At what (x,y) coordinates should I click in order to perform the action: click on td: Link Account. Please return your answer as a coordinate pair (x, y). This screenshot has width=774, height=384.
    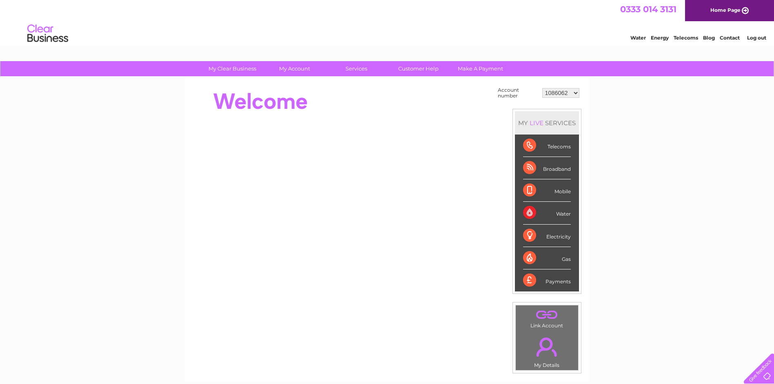
    Looking at the image, I should click on (547, 318).